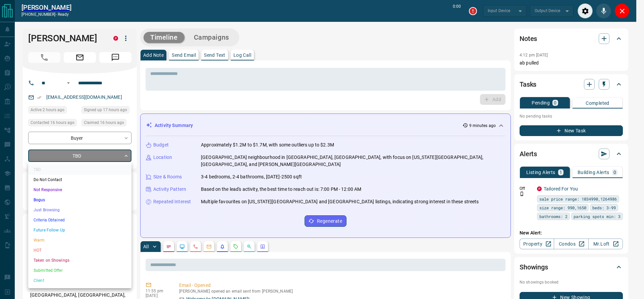  What do you see at coordinates (80, 250) in the screenshot?
I see `li: HOT` at bounding box center [80, 250].